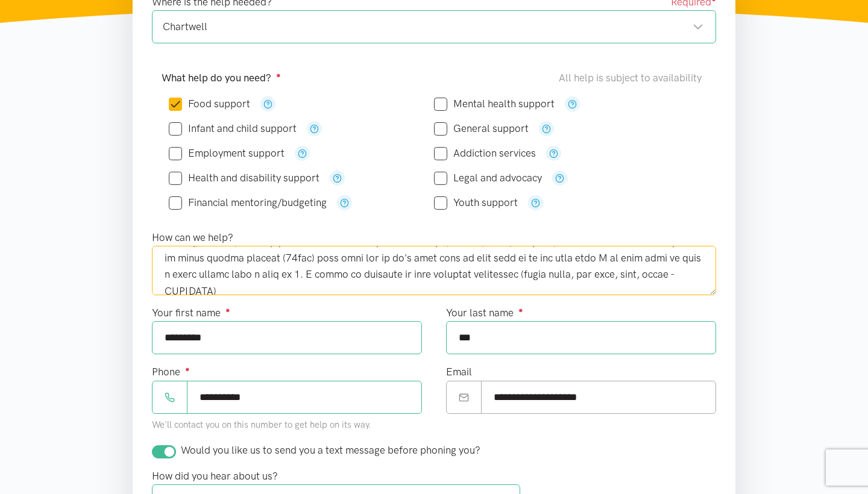  I want to click on label: Food support, so click(209, 104).